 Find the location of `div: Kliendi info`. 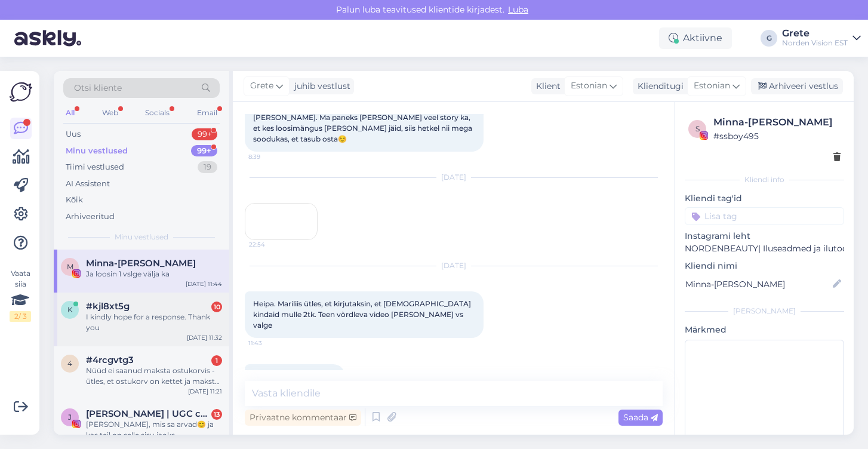

div: Kliendi info is located at coordinates (764, 180).